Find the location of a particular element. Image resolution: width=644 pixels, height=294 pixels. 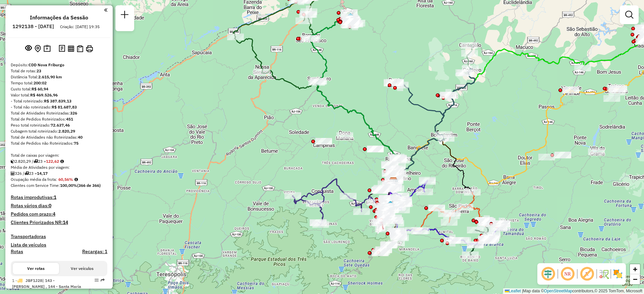

button: Painel de Sugestão is located at coordinates (47, 49).